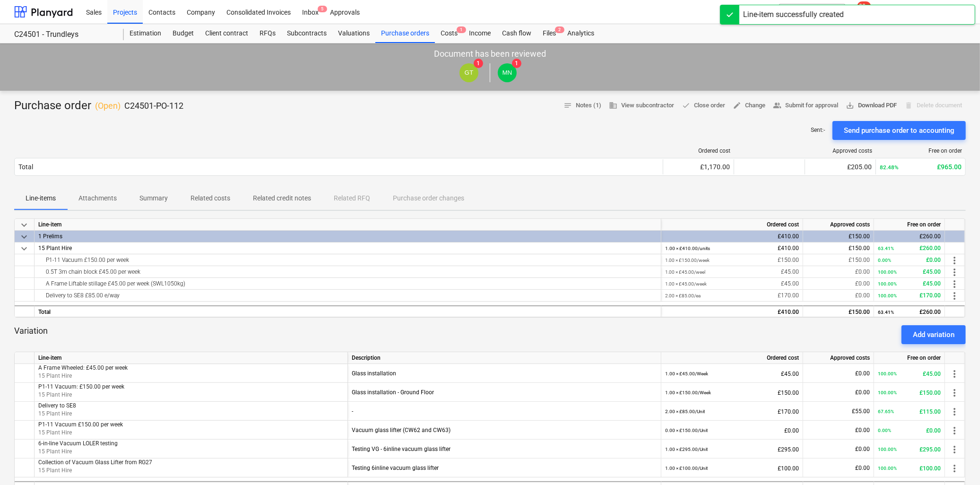 Image resolution: width=980 pixels, height=485 pixels. I want to click on span: Close order, so click(703, 105).